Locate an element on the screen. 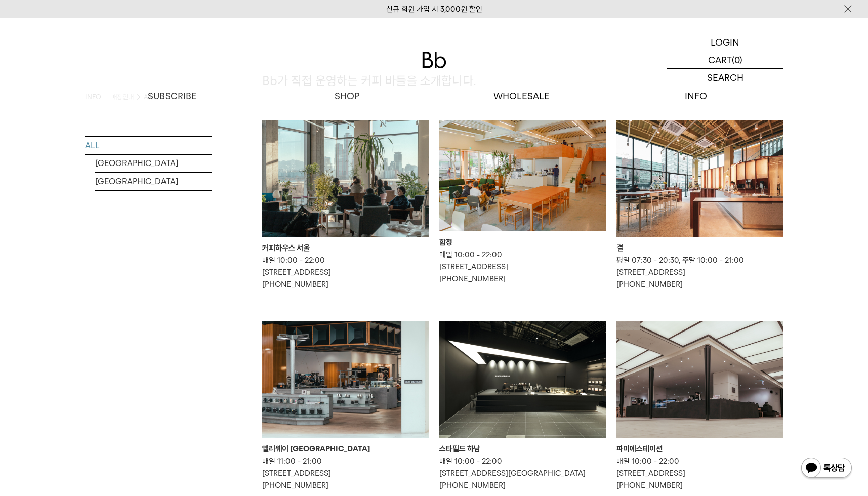 The image size is (868, 496). img: 합정 is located at coordinates (522, 176).